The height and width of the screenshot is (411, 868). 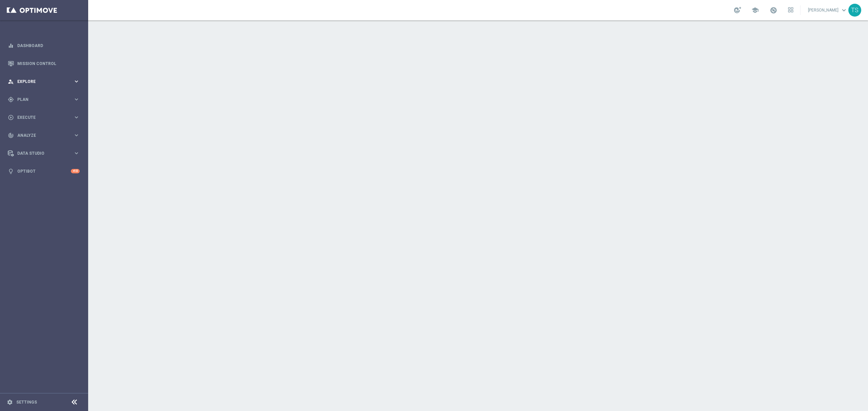 What do you see at coordinates (44, 153) in the screenshot?
I see `div: Data Studio keyboard_arrow_right` at bounding box center [44, 153].